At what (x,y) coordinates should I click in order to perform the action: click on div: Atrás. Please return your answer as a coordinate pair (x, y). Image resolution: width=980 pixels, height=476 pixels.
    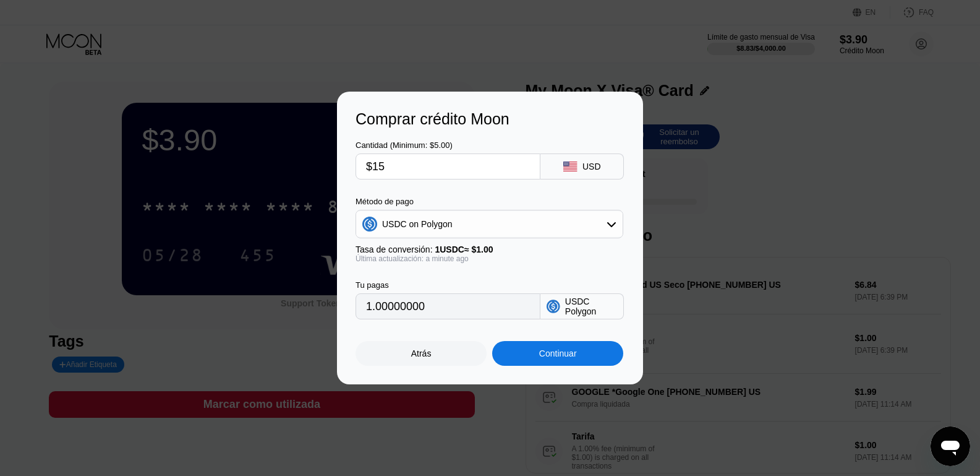
    Looking at the image, I should click on (421, 353).